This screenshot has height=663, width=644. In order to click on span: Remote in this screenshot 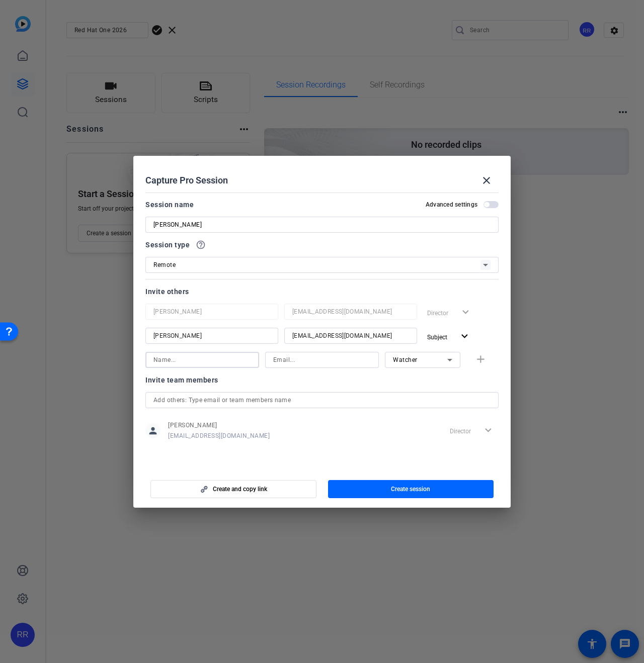, I will do `click(164, 265)`.